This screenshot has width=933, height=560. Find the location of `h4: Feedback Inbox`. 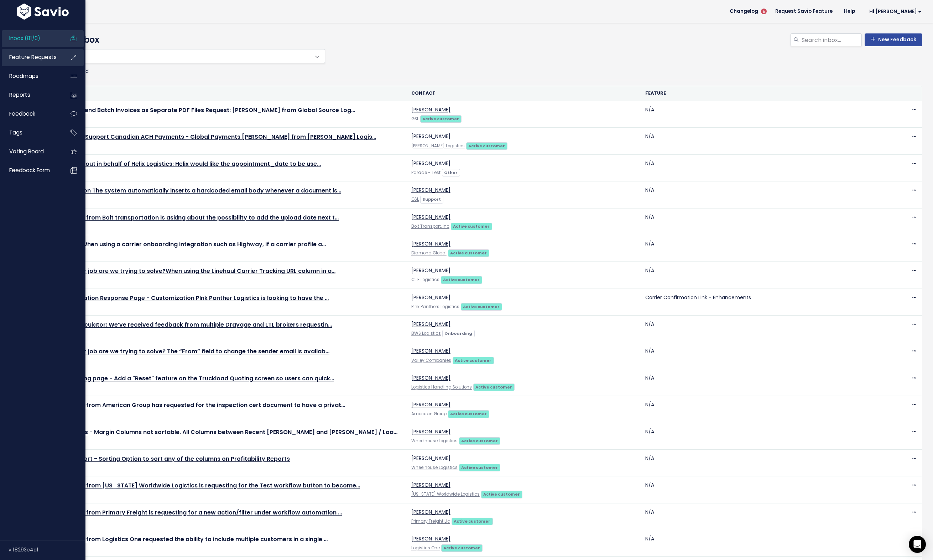

h4: Feedback Inbox is located at coordinates (477, 40).